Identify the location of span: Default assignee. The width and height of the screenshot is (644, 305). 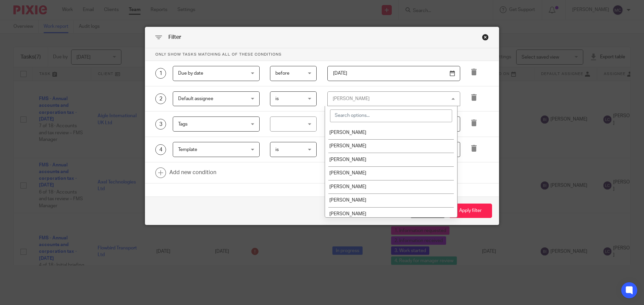
(195, 98).